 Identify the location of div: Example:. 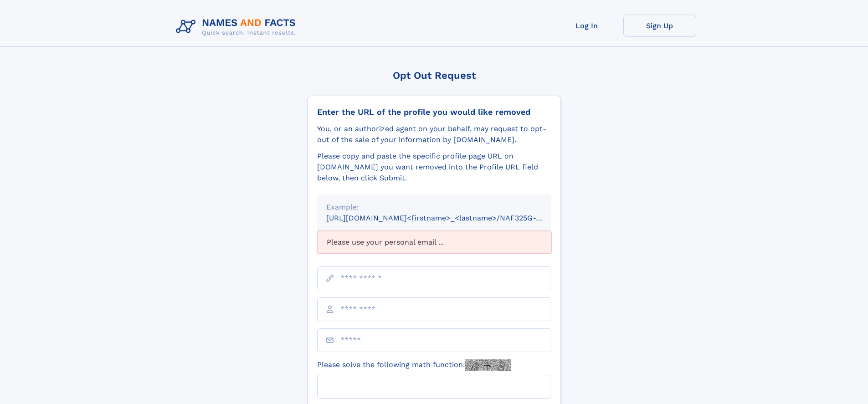
(434, 207).